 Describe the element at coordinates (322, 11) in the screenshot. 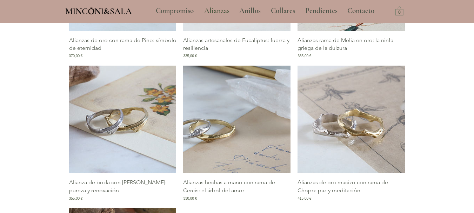

I see `p: Pendientes` at that location.